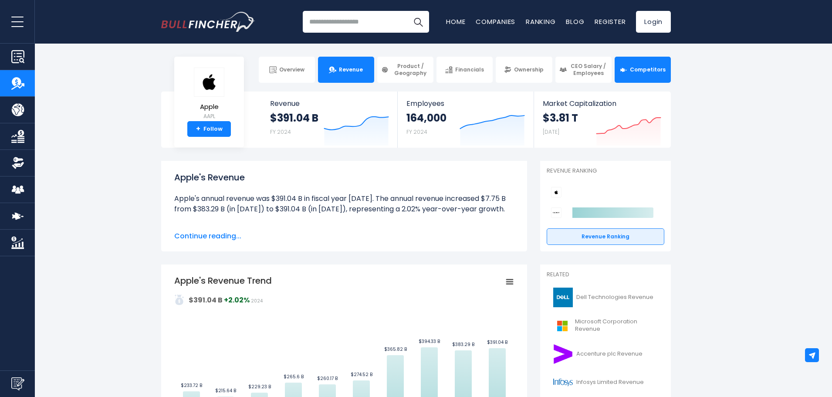 Image resolution: width=832 pixels, height=397 pixels. Describe the element at coordinates (606, 274) in the screenshot. I see `p: Related` at that location.